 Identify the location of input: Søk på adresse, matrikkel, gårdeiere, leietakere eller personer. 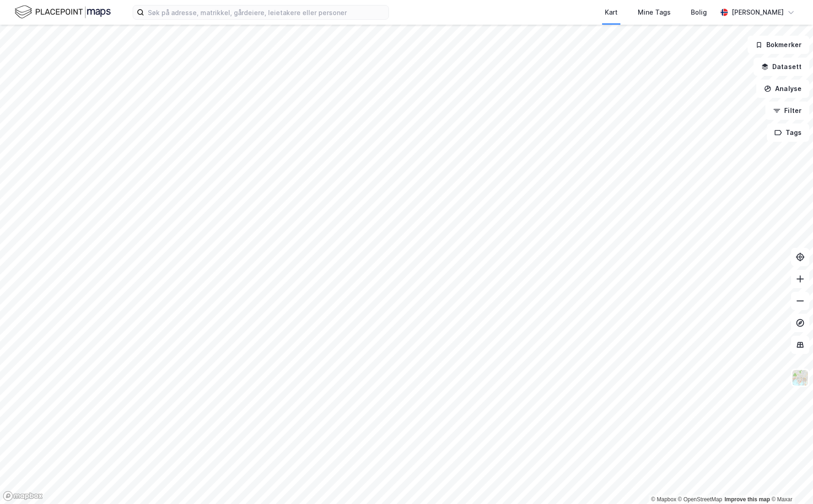
(266, 13).